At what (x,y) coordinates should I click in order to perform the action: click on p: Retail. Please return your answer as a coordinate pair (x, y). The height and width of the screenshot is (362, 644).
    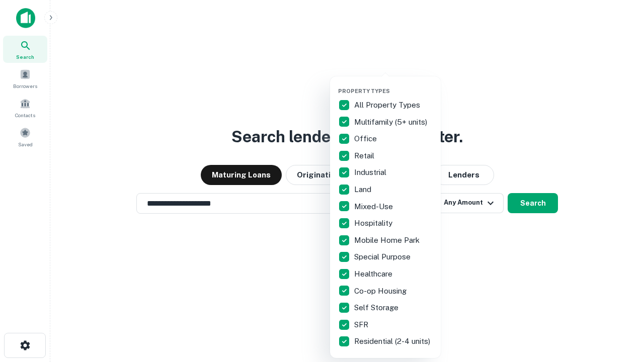
    Looking at the image, I should click on (365, 156).